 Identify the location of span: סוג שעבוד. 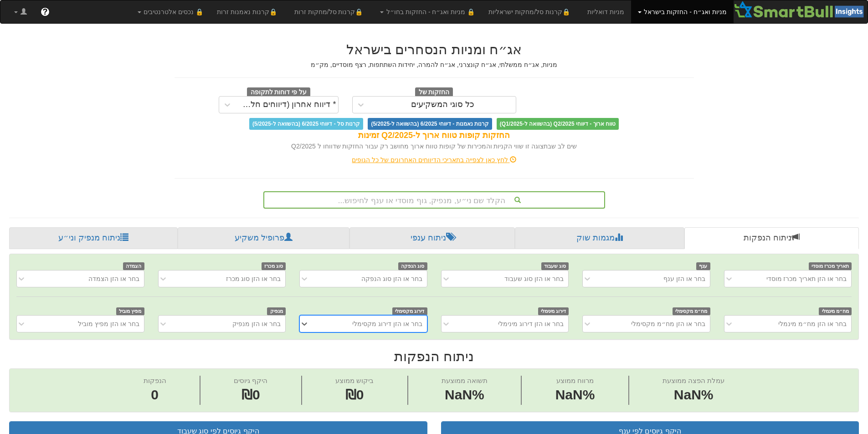
(555, 266).